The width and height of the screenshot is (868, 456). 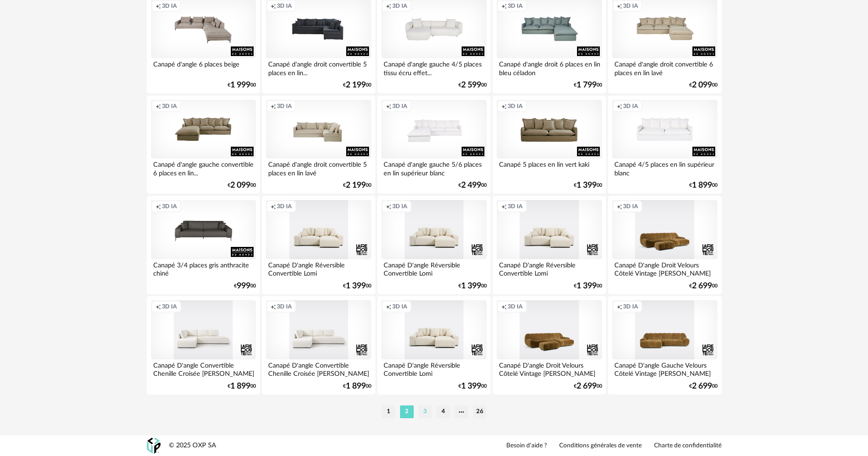 What do you see at coordinates (471, 86) in the screenshot?
I see `span: 2 599` at bounding box center [471, 86].